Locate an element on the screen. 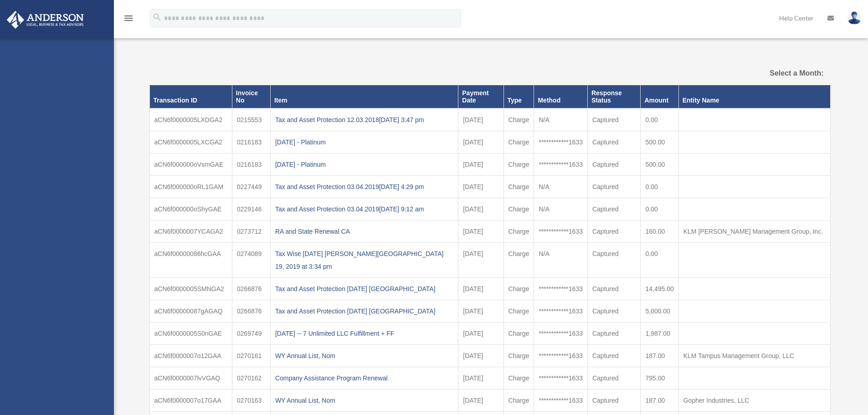  label: Select a Month: is located at coordinates (773, 73).